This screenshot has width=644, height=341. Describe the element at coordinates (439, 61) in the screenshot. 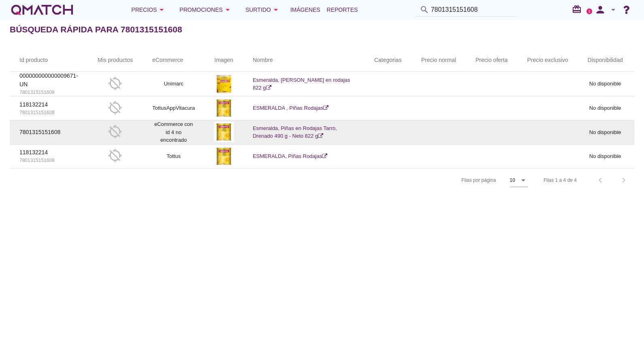

I see `th: Precio normal: Not sorted.` at that location.